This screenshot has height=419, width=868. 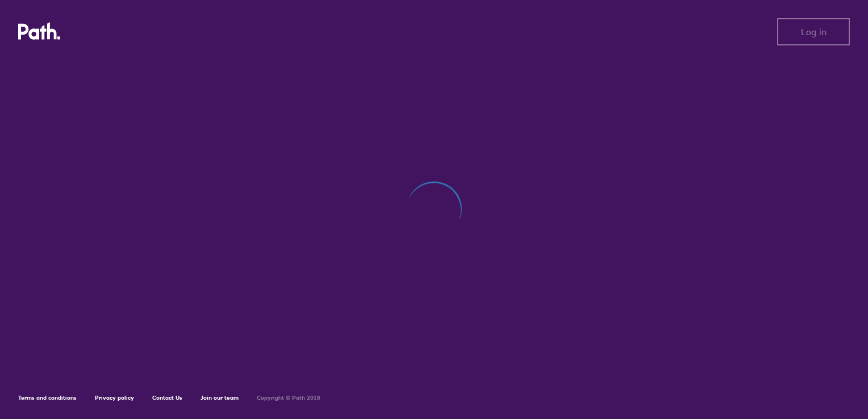 What do you see at coordinates (813, 32) in the screenshot?
I see `button: Log in` at bounding box center [813, 32].